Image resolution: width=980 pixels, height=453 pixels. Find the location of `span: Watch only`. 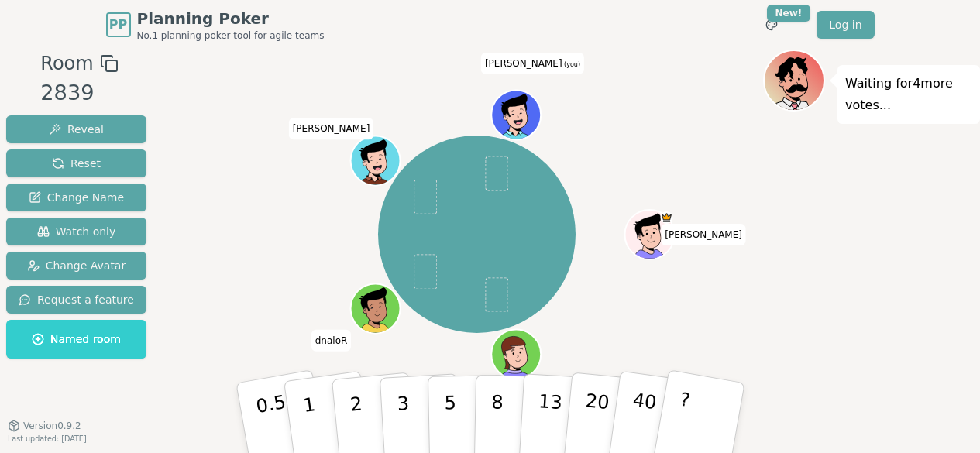

span: Watch only is located at coordinates (77, 231).